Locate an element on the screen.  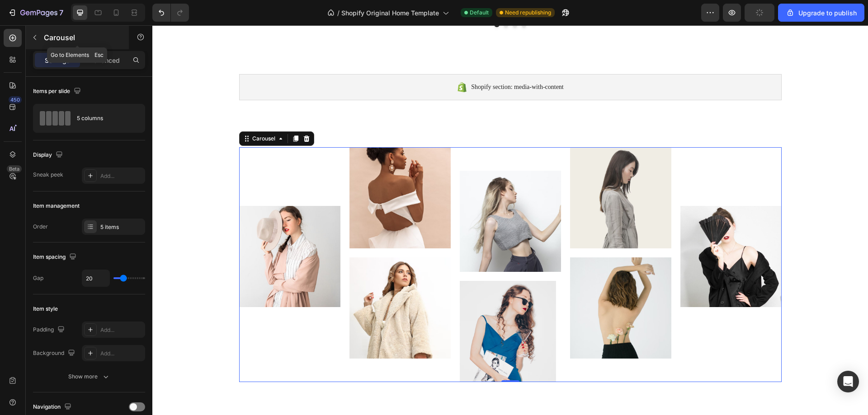
img: website_grey.svg is located at coordinates (18, 27).